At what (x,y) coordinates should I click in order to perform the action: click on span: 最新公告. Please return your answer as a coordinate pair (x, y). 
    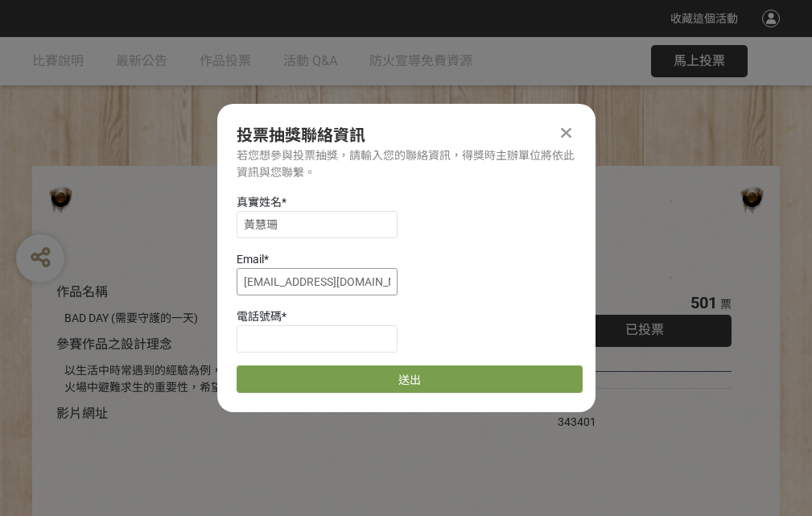
    Looking at the image, I should click on (141, 60).